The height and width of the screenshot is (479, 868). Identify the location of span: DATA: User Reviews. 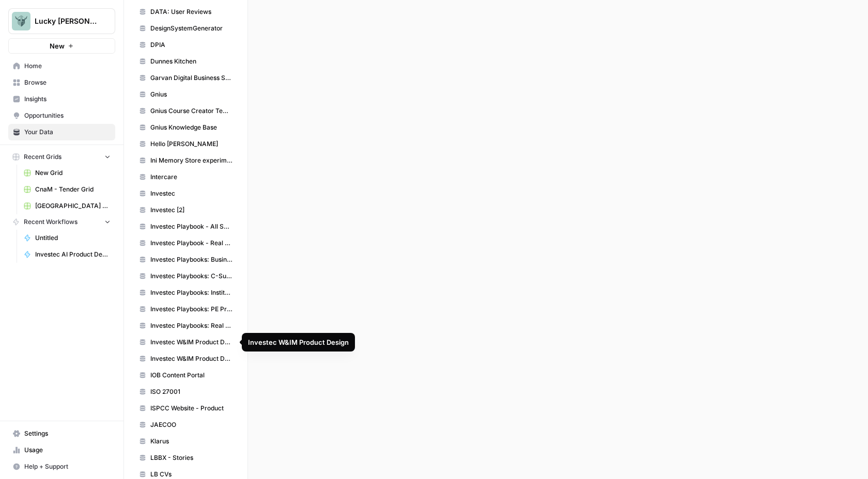
(191, 12).